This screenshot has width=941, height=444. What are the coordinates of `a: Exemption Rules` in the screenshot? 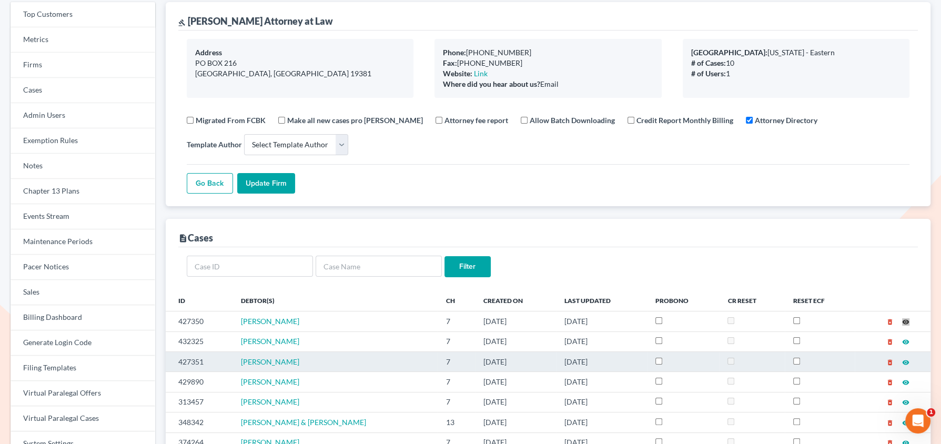 It's located at (83, 141).